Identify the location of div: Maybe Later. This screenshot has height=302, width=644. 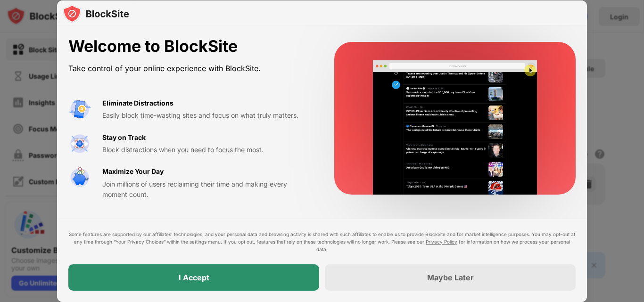
(451, 277).